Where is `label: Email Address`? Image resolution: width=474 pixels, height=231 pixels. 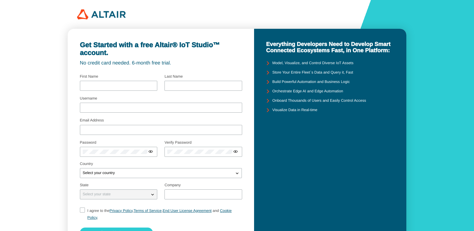 label: Email Address is located at coordinates (92, 120).